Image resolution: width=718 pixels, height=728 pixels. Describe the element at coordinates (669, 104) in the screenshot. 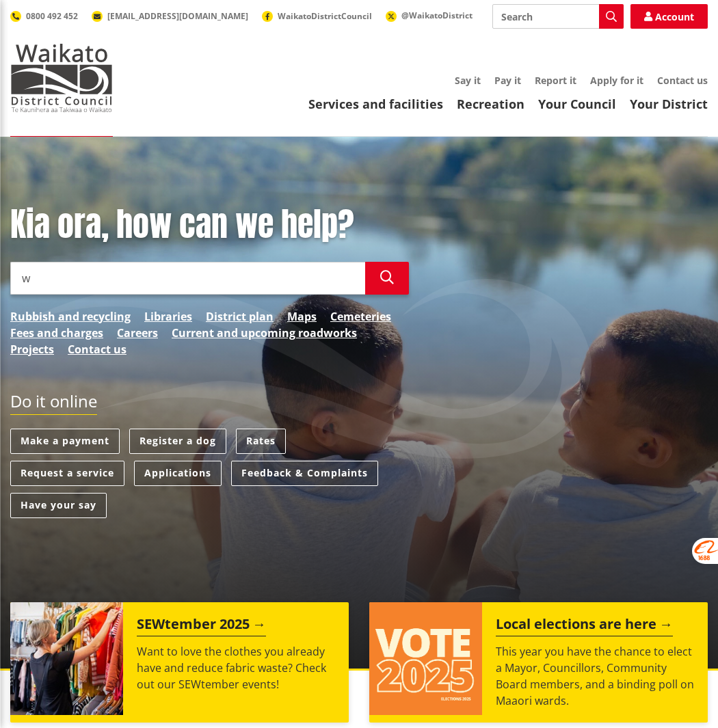

I see `a: Your District` at that location.